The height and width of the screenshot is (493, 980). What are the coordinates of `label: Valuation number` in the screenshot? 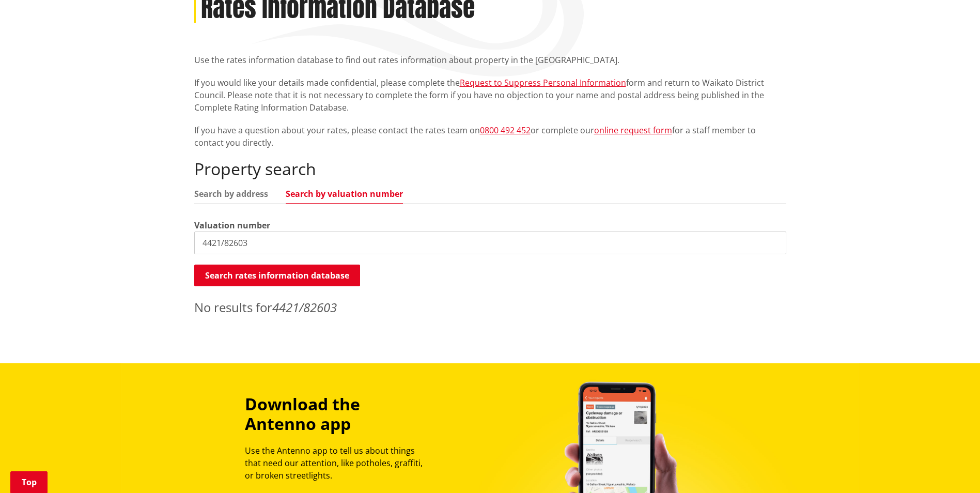 It's located at (232, 225).